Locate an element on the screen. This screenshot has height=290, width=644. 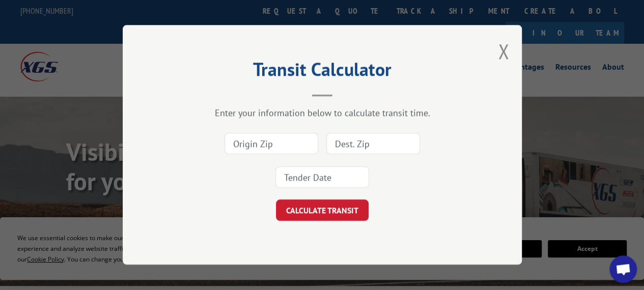
div: Open chat is located at coordinates (623, 269).